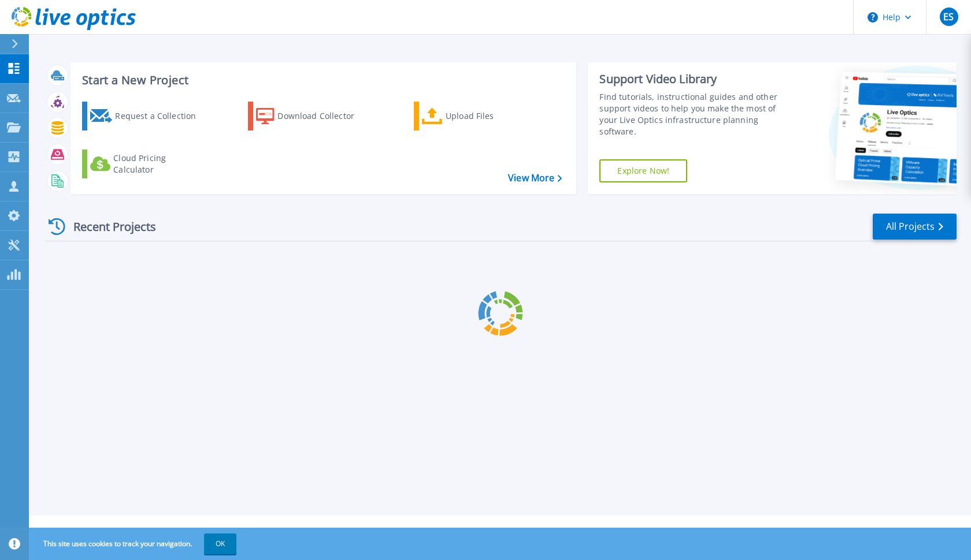  Describe the element at coordinates (108, 227) in the screenshot. I see `div: Recent Projects` at that location.